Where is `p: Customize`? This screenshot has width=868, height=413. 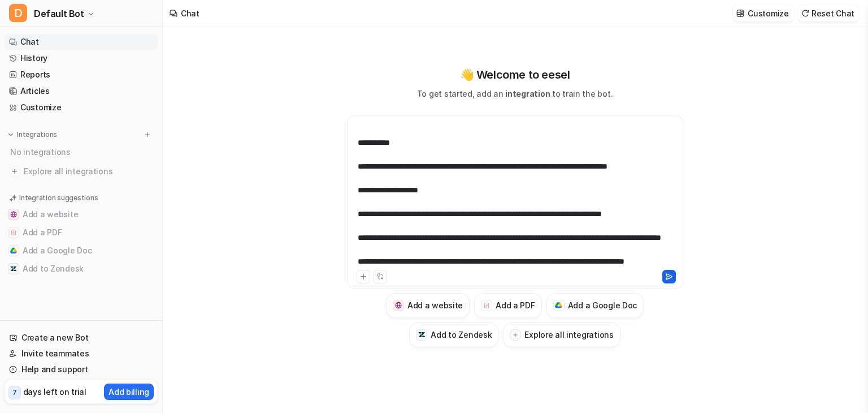
p: Customize is located at coordinates (768, 13).